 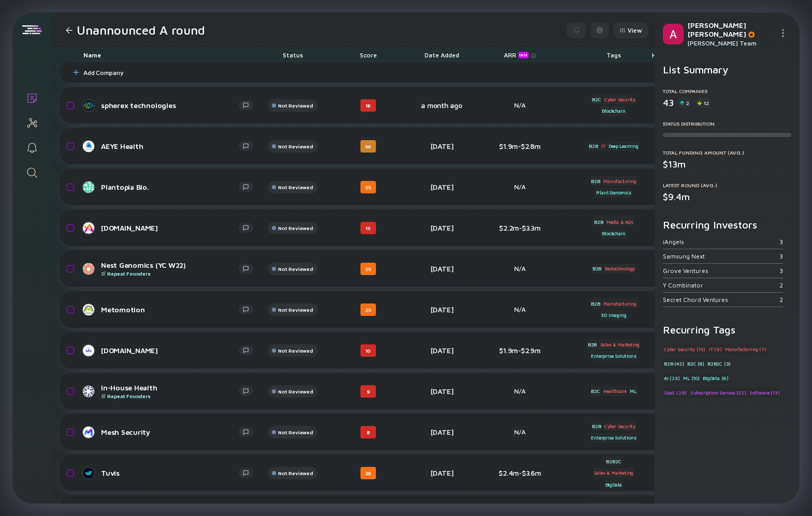 What do you see at coordinates (172, 269) in the screenshot?
I see `a: Nest Genomics (YC W22)Repeat Founders` at bounding box center [172, 269].